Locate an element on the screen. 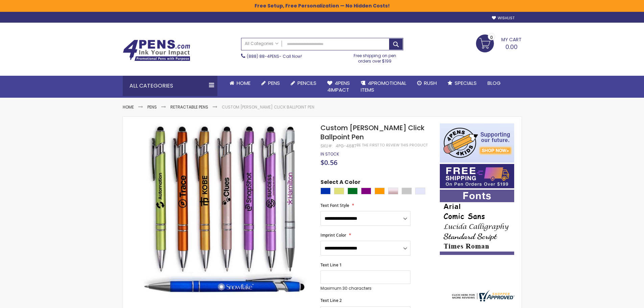 Image resolution: width=644 pixels, height=308 pixels. div: Silver is located at coordinates (407, 191).